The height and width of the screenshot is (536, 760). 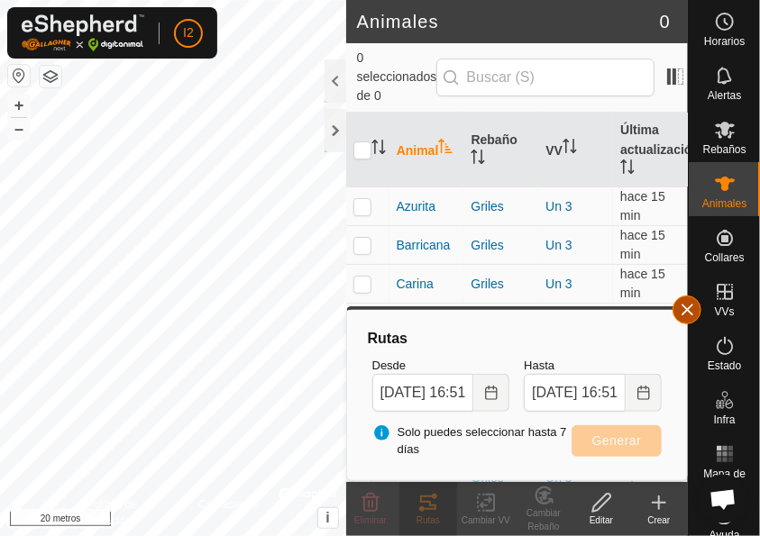 I want to click on input: Buscar (S), so click(x=545, y=77).